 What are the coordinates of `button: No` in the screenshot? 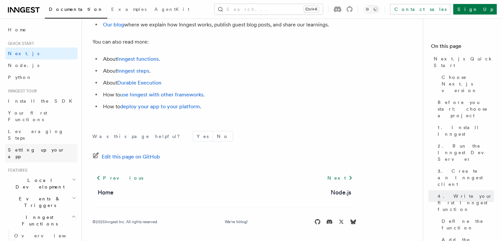 It's located at (223, 136).